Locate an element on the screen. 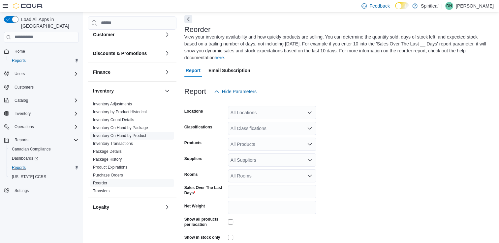 This screenshot has height=243, width=499. h3: Inventory is located at coordinates (103, 91).